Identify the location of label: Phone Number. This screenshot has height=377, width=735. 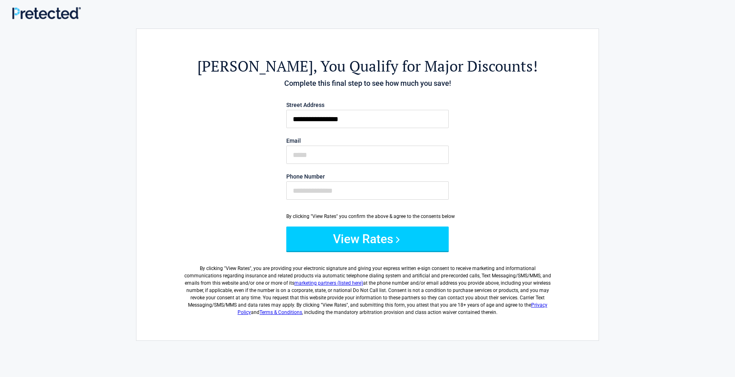
(368, 176).